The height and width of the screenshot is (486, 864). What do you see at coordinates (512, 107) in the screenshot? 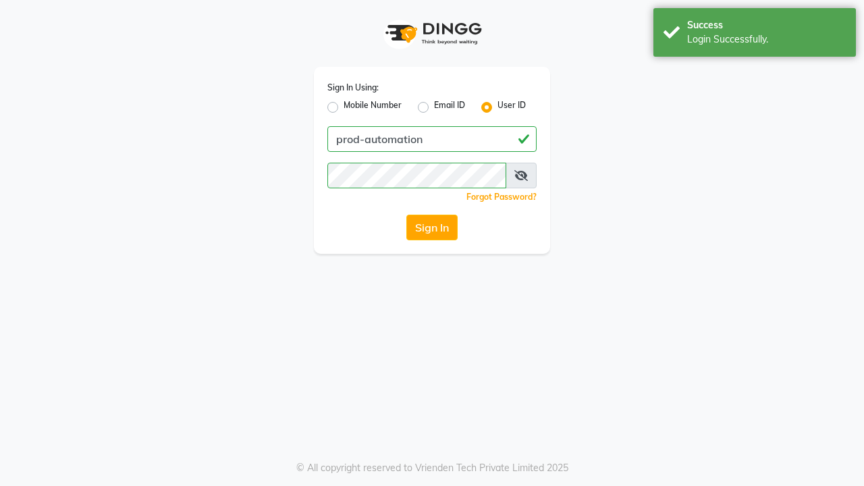
I see `label: User ID` at bounding box center [512, 107].